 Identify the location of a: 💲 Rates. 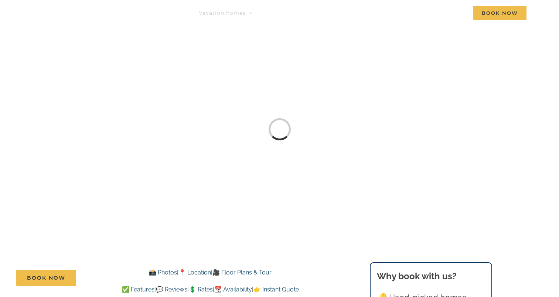
(201, 289).